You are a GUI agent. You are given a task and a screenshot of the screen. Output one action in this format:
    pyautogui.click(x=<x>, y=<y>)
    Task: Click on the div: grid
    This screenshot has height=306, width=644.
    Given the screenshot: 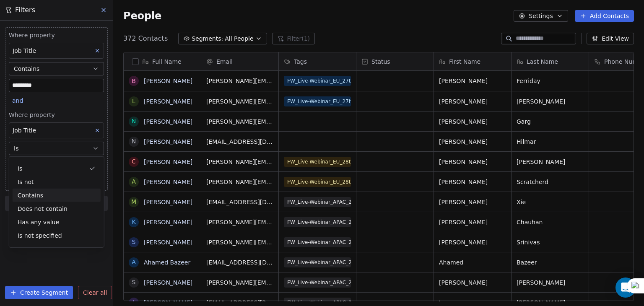 What is the action you would take?
    pyautogui.click(x=162, y=186)
    